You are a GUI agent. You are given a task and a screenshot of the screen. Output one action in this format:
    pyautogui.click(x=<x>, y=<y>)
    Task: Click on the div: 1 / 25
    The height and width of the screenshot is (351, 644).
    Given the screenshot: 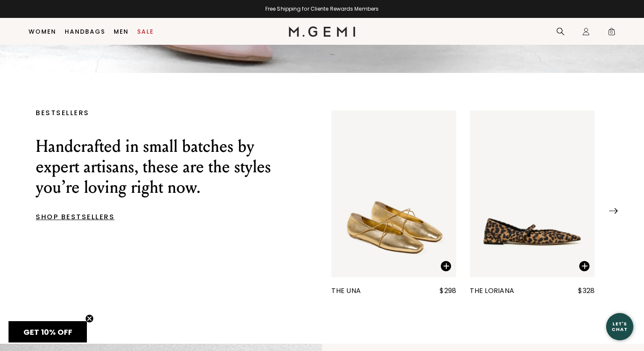 What is the action you would take?
    pyautogui.click(x=463, y=203)
    